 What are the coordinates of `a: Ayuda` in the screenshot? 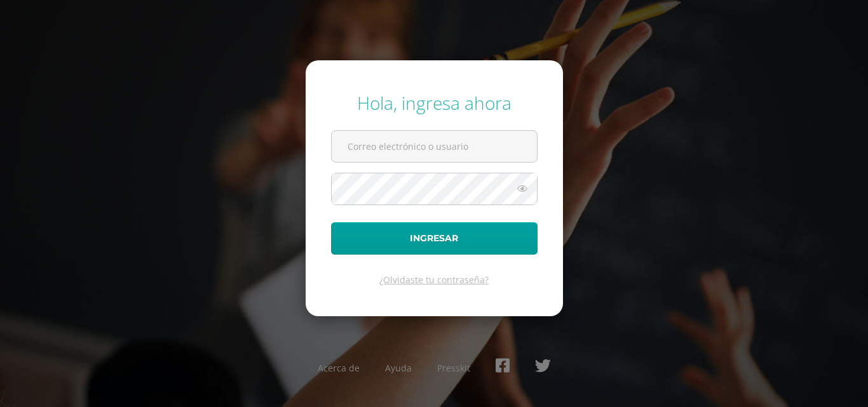 It's located at (398, 367).